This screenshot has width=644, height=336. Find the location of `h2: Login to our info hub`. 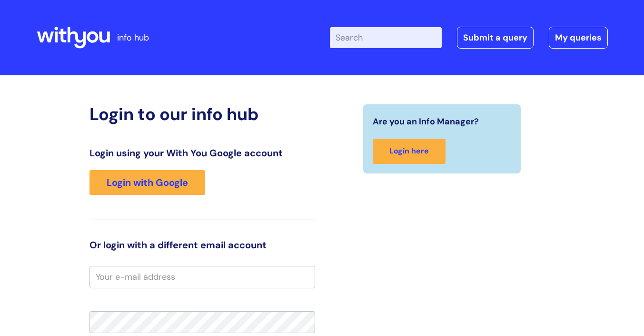

h2: Login to our info hub is located at coordinates (202, 114).